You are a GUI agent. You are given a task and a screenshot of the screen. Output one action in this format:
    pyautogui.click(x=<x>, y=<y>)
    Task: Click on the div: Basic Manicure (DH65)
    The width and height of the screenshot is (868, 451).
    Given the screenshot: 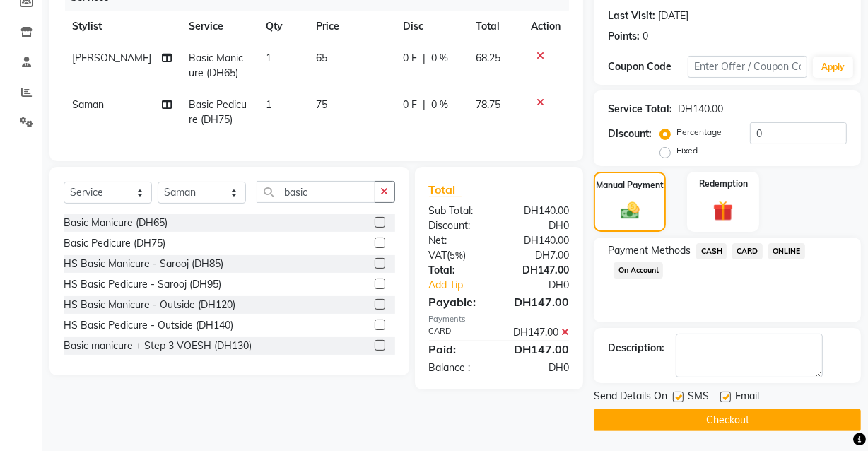 What is the action you would take?
    pyautogui.click(x=115, y=223)
    